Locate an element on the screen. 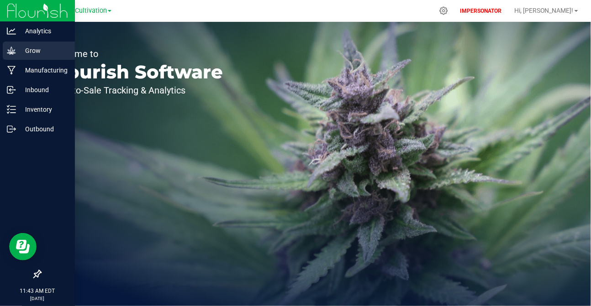 Image resolution: width=591 pixels, height=306 pixels. p: Welcome to is located at coordinates (136, 54).